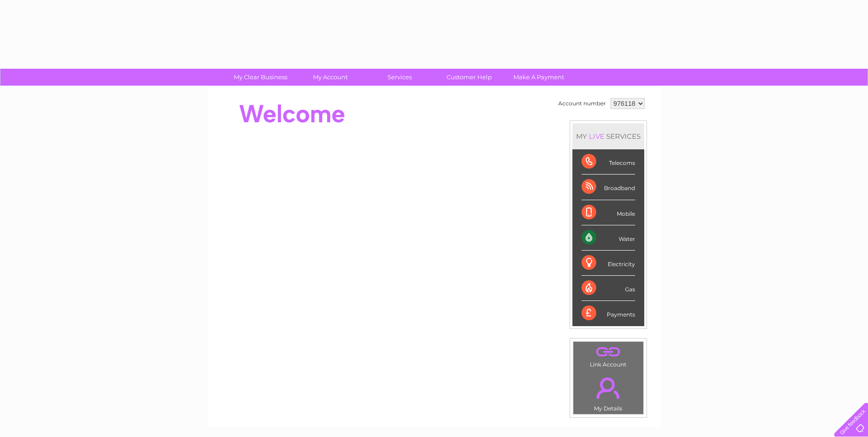 This screenshot has width=868, height=437. I want to click on a: Services, so click(399, 77).